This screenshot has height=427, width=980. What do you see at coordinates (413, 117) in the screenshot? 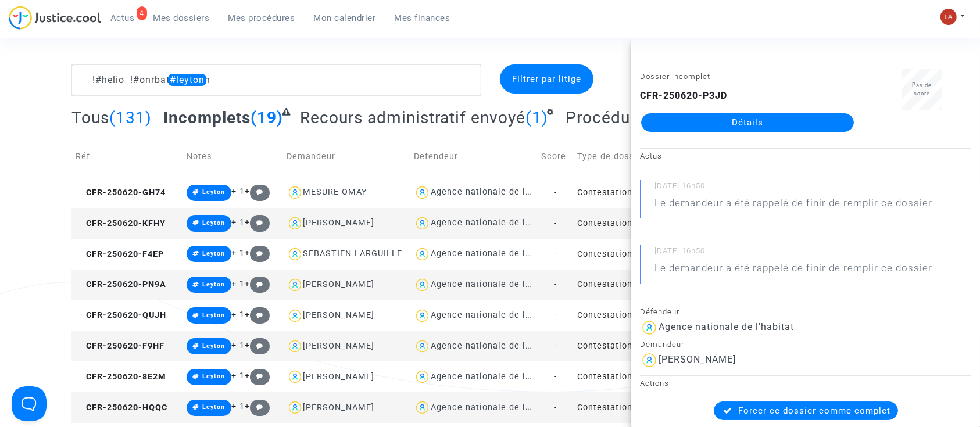
I see `span: Recours administratif envoyé` at bounding box center [413, 117].